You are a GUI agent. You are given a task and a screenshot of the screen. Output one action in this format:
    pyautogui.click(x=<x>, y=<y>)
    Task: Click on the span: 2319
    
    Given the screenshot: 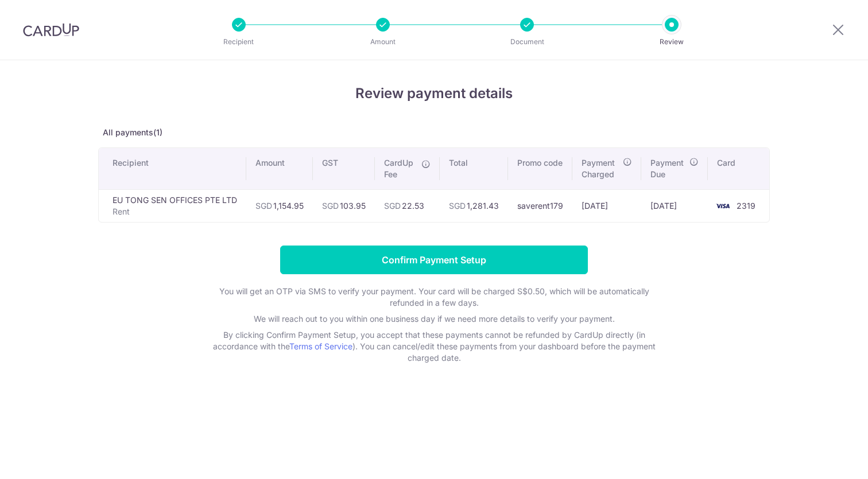 What is the action you would take?
    pyautogui.click(x=746, y=205)
    